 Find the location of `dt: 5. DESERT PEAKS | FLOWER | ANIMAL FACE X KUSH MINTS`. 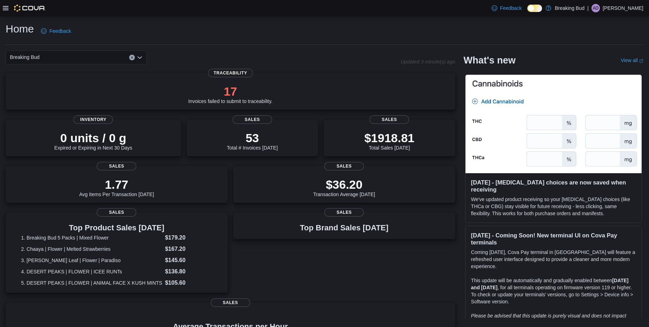

dt: 5. DESERT PEAKS | FLOWER | ANIMAL FACE X KUSH MINTS is located at coordinates (92, 283).